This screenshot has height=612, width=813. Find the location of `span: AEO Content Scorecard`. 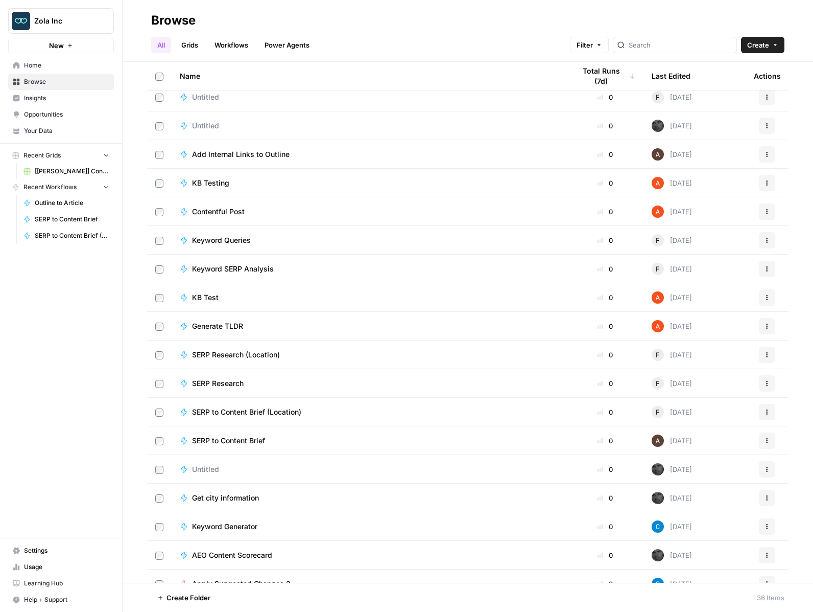

span: AEO Content Scorecard is located at coordinates (232, 555).